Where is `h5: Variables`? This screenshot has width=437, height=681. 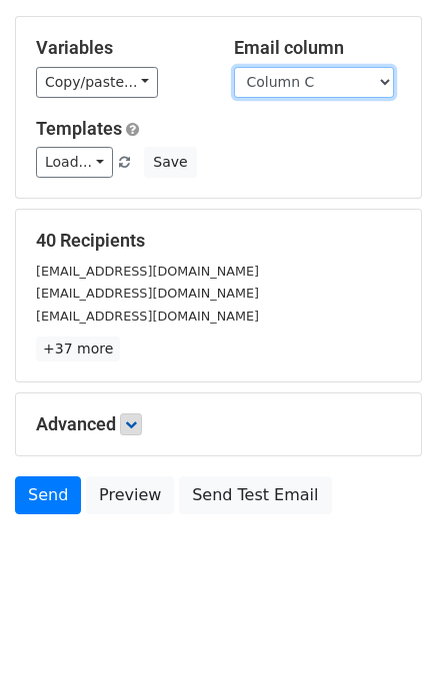
h5: Variables is located at coordinates (120, 48).